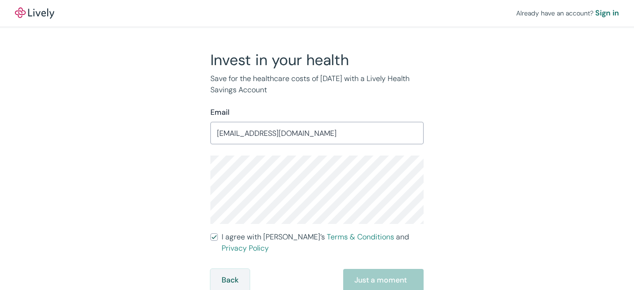 The image size is (634, 290). Describe the element at coordinates (317, 60) in the screenshot. I see `h2: Invest in your health` at that location.